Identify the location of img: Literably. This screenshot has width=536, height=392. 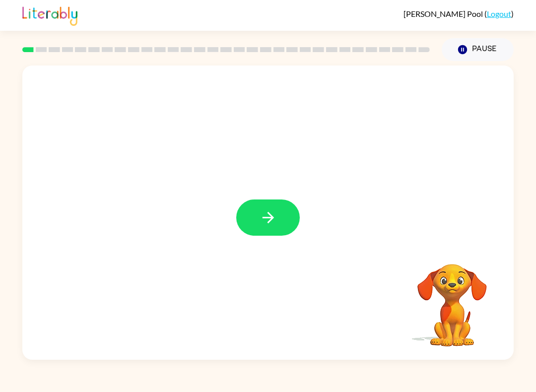
(50, 15).